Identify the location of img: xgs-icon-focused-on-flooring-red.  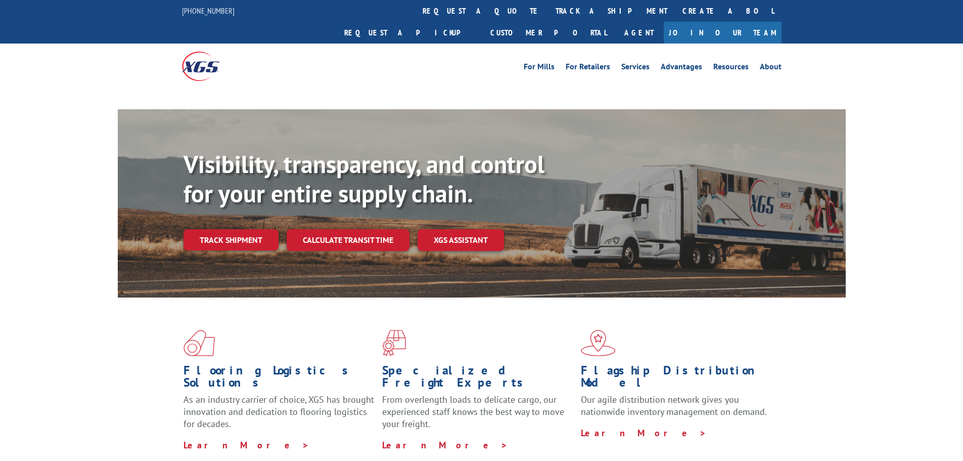
(394, 343).